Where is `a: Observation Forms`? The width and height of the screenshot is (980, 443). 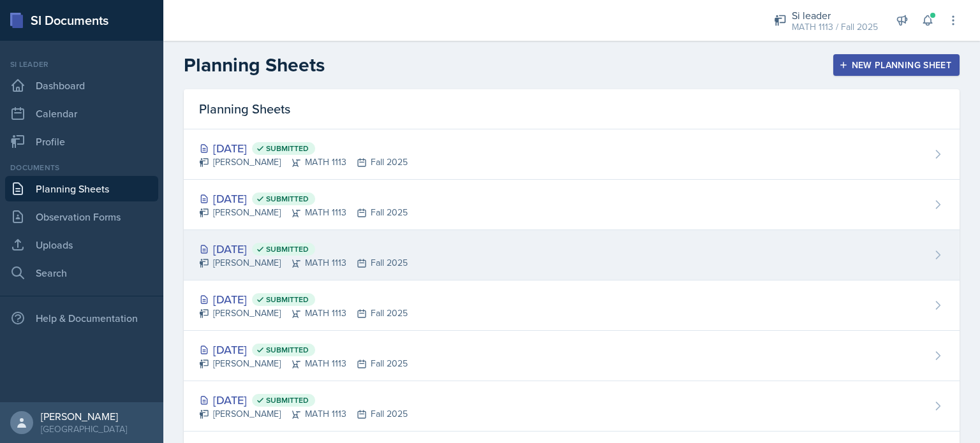
a: Observation Forms is located at coordinates (81, 217).